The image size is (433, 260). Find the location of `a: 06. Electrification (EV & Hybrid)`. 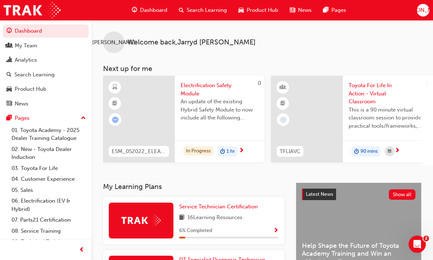

a: 06. Electrification (EV & Hybrid) is located at coordinates (48, 205).